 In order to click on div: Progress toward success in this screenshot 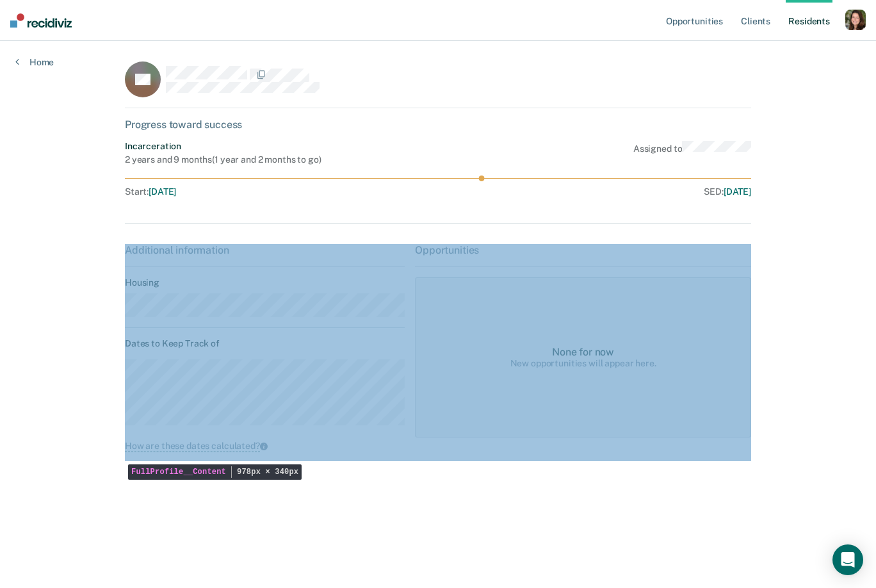, I will do `click(438, 124)`.